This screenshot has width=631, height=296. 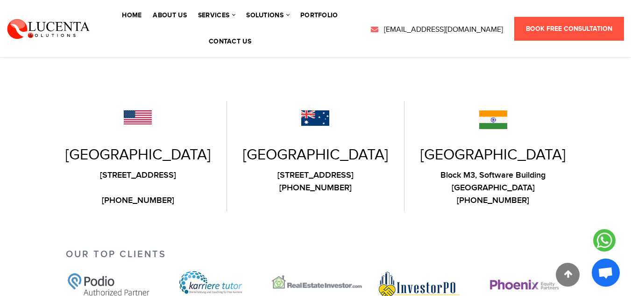 What do you see at coordinates (230, 42) in the screenshot?
I see `a: contact us` at bounding box center [230, 42].